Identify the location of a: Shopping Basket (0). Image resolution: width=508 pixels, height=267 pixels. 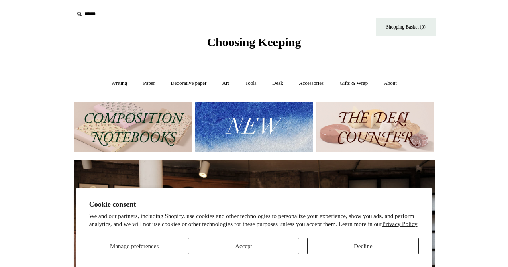
(406, 27).